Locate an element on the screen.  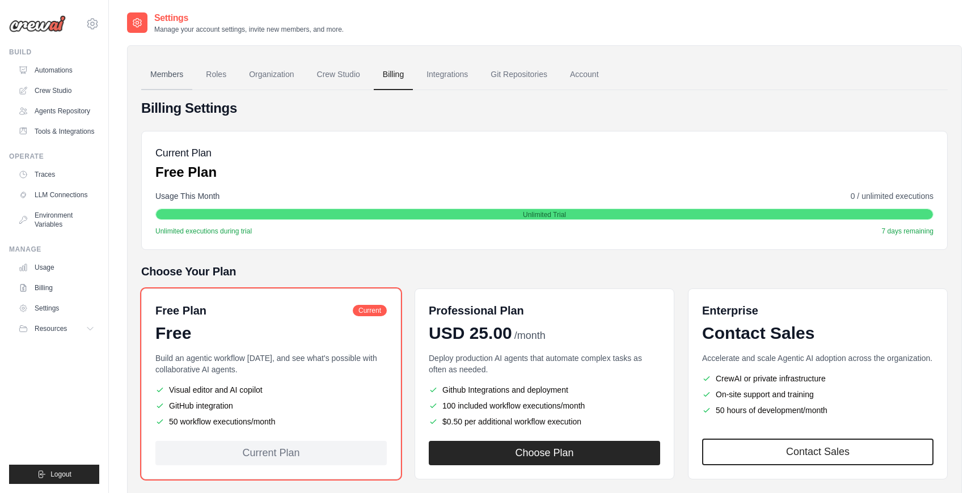
li: GitHub integration is located at coordinates (271, 406).